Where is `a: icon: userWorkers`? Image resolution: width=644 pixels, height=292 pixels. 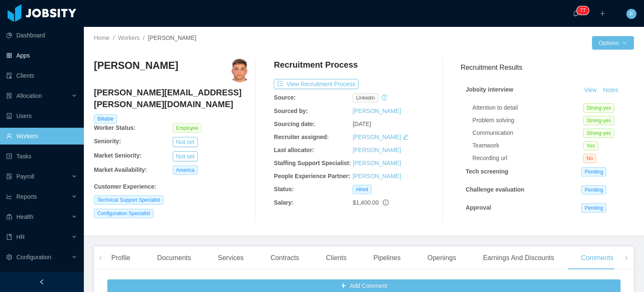 a: icon: userWorkers is located at coordinates (42, 136).